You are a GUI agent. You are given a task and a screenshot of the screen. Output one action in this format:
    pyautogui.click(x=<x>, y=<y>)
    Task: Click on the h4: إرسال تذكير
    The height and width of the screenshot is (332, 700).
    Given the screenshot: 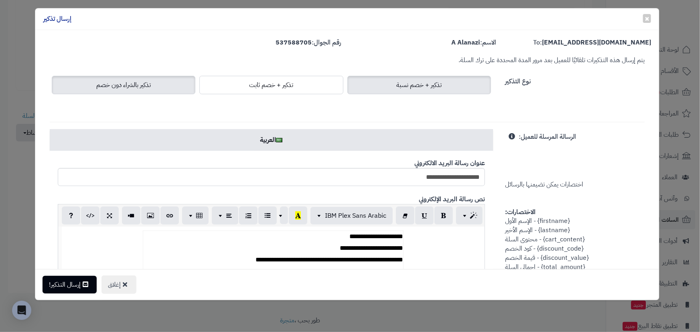 What is the action you would take?
    pyautogui.click(x=57, y=19)
    